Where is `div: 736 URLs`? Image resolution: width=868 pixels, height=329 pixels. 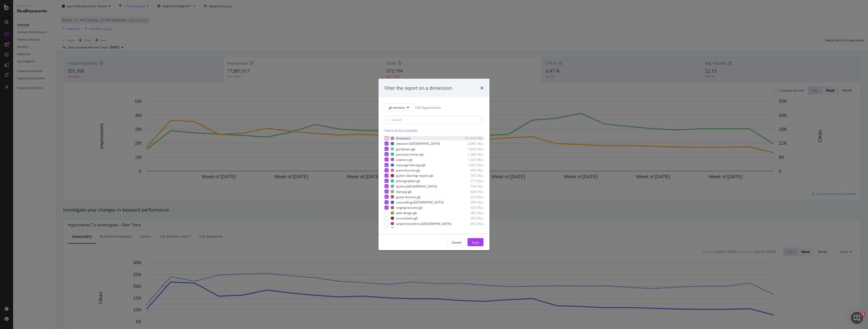
div: 736 URLs is located at coordinates (471, 186).